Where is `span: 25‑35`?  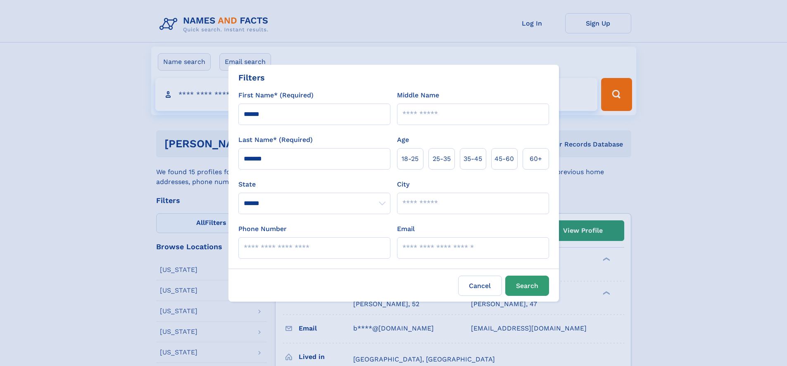
span: 25‑35 is located at coordinates (441, 159).